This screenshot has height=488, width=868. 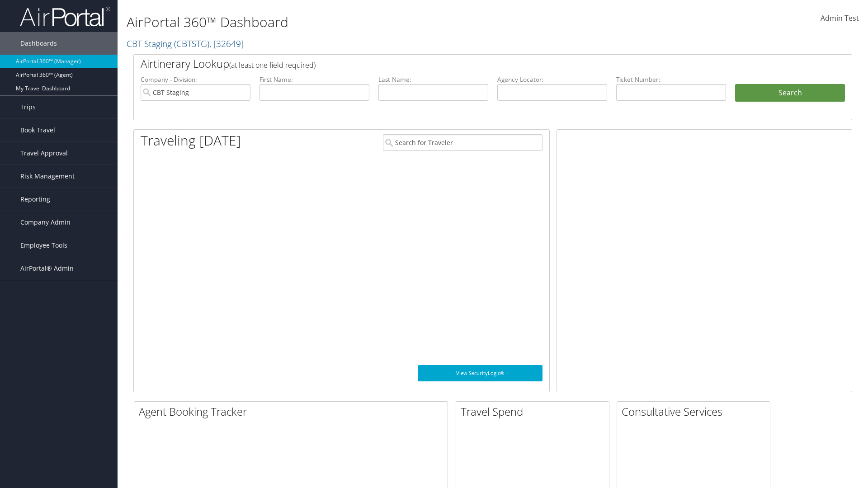 What do you see at coordinates (195, 80) in the screenshot?
I see `label: Company - Division:` at bounding box center [195, 80].